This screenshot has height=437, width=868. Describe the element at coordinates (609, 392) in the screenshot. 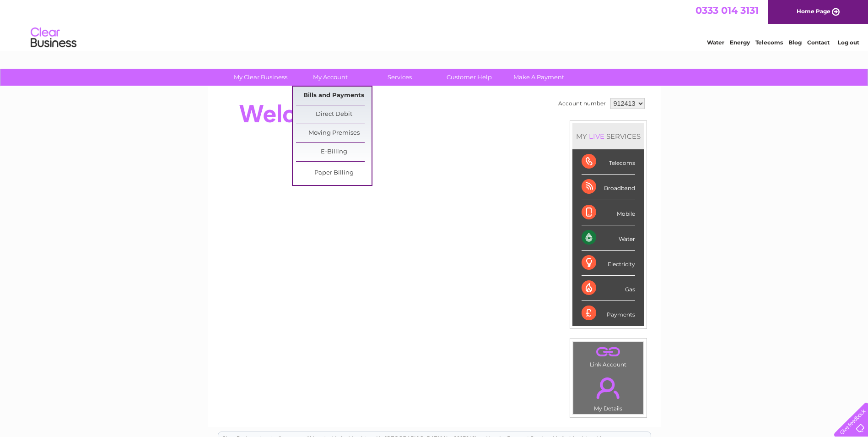

I see `td: My Details` at that location.